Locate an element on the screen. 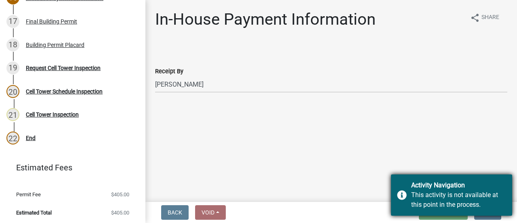  div: Cell Tower Schedule Inspection is located at coordinates (64, 91).